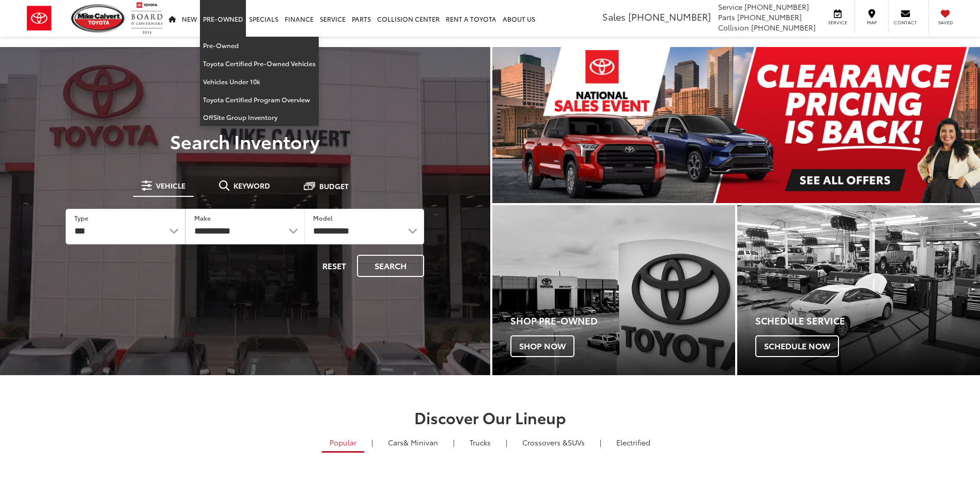  I want to click on label: Type, so click(81, 217).